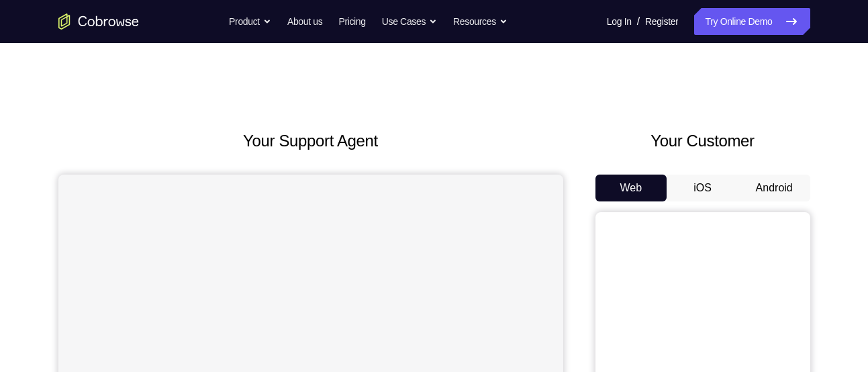  Describe the element at coordinates (480, 22) in the screenshot. I see `button: Resources` at that location.